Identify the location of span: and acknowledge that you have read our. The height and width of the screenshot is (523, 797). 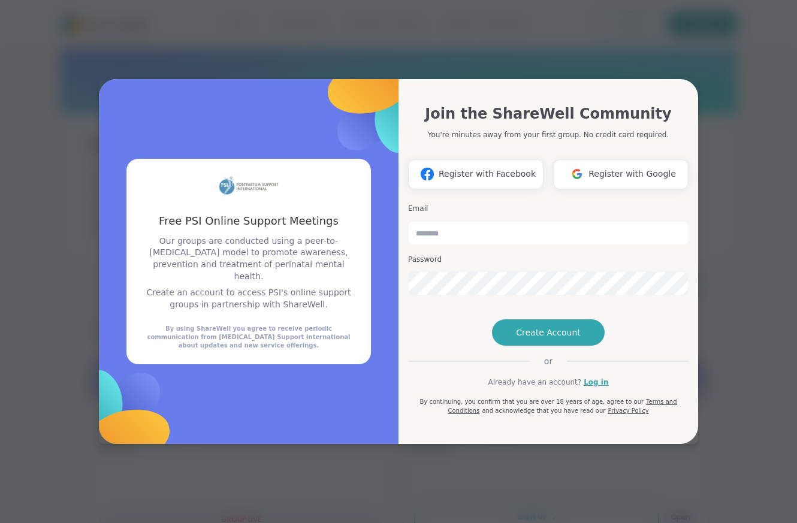
(544, 411).